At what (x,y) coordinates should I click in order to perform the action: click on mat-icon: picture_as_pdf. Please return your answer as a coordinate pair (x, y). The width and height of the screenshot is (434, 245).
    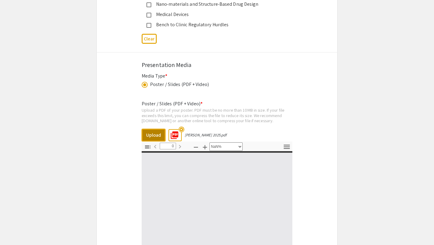
    Looking at the image, I should click on (173, 133).